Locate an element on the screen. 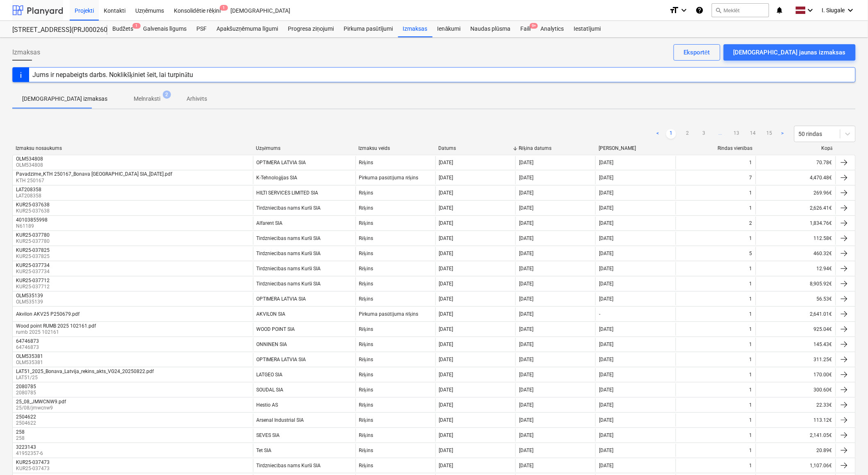 The height and width of the screenshot is (475, 868). a: Pirkuma pasūtījumi is located at coordinates (368, 29).